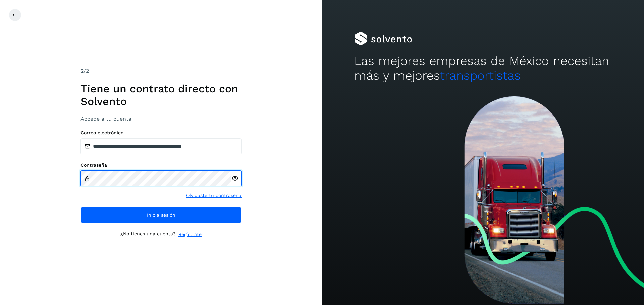 Image resolution: width=644 pixels, height=305 pixels. Describe the element at coordinates (161, 71) in the screenshot. I see `div: /2` at that location.